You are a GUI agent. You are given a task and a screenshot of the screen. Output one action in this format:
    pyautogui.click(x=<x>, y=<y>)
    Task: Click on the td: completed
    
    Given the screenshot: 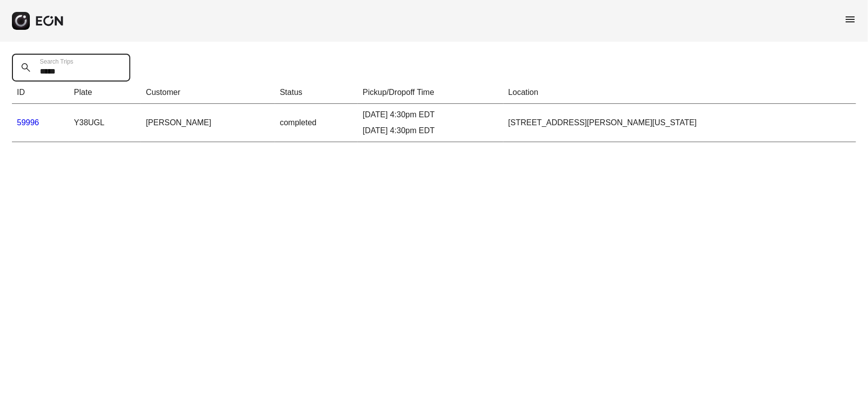 What is the action you would take?
    pyautogui.click(x=317, y=123)
    